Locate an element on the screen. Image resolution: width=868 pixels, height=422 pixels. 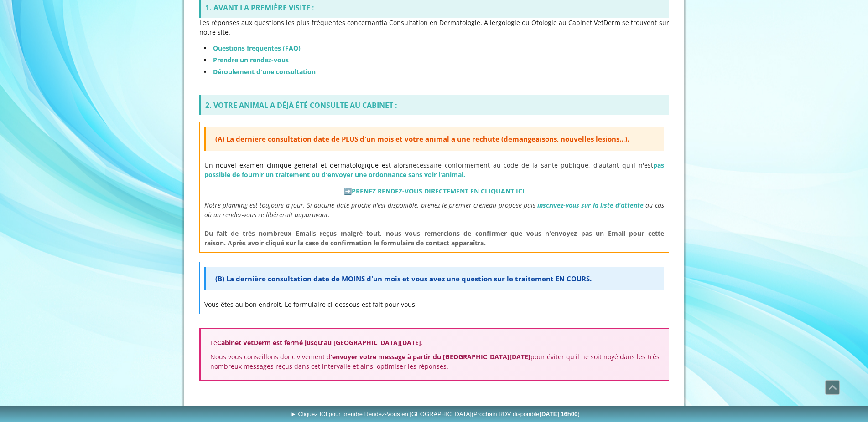
span: Notre planning est toujours à jour. Si aucune date proche n'est disponible, prenez le premier cré... is located at coordinates (370, 205).